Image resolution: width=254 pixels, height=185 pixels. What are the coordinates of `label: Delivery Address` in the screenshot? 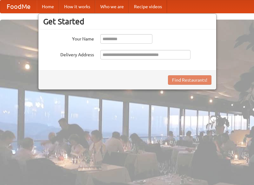 It's located at (68, 54).